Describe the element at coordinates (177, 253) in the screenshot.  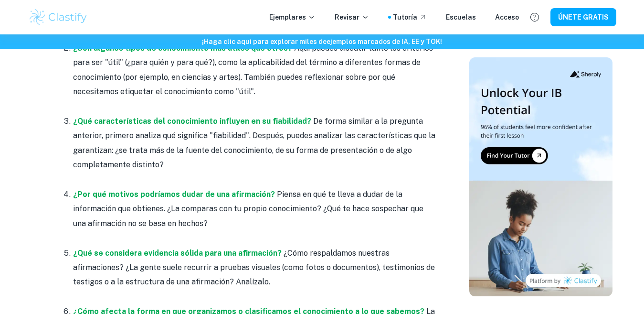
I see `font: ¿Qué se considera evidencia sólida para una afirmación?` at that location.